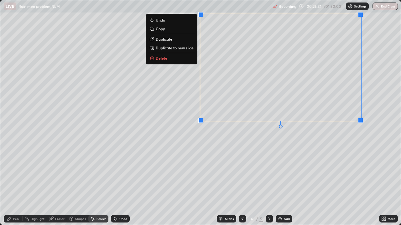  I want to click on div: Shapes, so click(80, 219).